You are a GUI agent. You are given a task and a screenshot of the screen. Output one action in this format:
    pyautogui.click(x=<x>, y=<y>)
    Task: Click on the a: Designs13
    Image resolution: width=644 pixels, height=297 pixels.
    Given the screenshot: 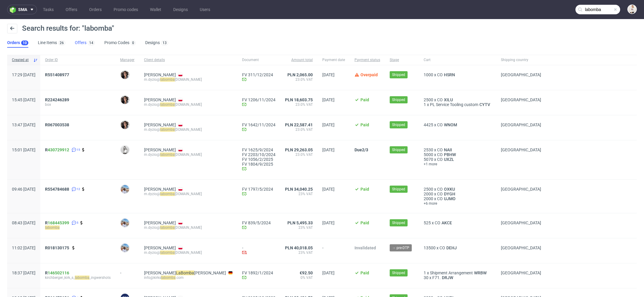 What is the action you would take?
    pyautogui.click(x=157, y=43)
    